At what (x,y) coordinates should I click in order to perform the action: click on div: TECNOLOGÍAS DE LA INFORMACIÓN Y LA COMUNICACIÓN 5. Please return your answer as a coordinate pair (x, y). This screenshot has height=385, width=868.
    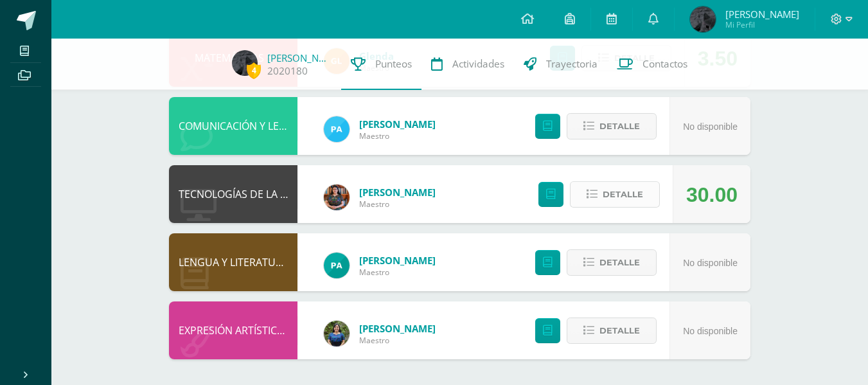
    Looking at the image, I should click on (234, 194).